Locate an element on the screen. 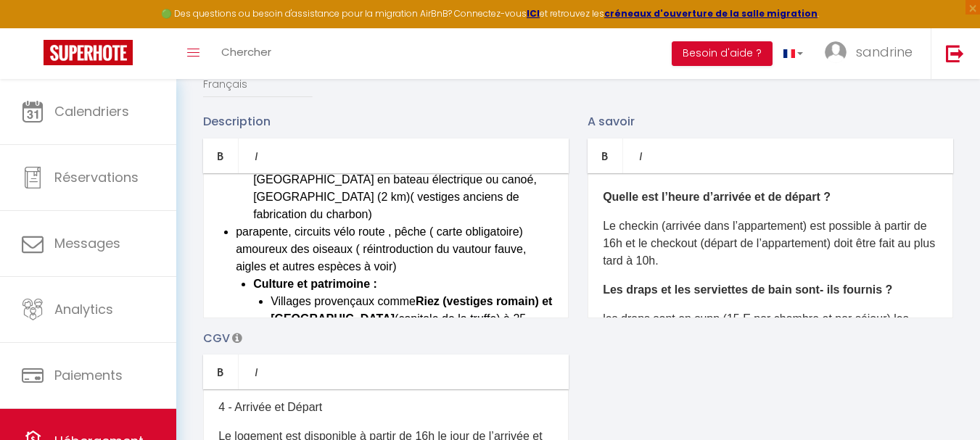  strong: Culture et patrimoine : is located at coordinates (315, 283).